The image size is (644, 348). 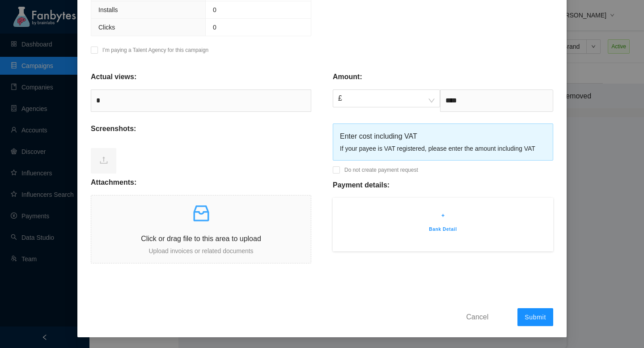 What do you see at coordinates (108, 10) in the screenshot?
I see `span: Installs` at bounding box center [108, 10].